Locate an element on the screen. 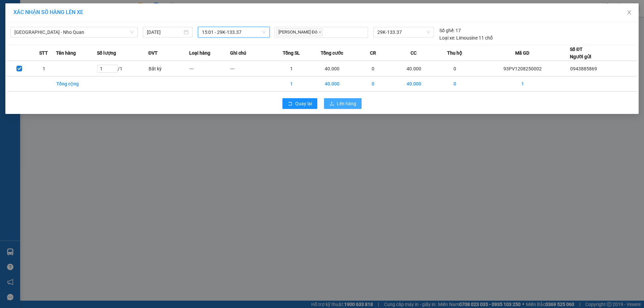 The height and width of the screenshot is (308, 644). span: 29K-133.37 is located at coordinates (404, 32).